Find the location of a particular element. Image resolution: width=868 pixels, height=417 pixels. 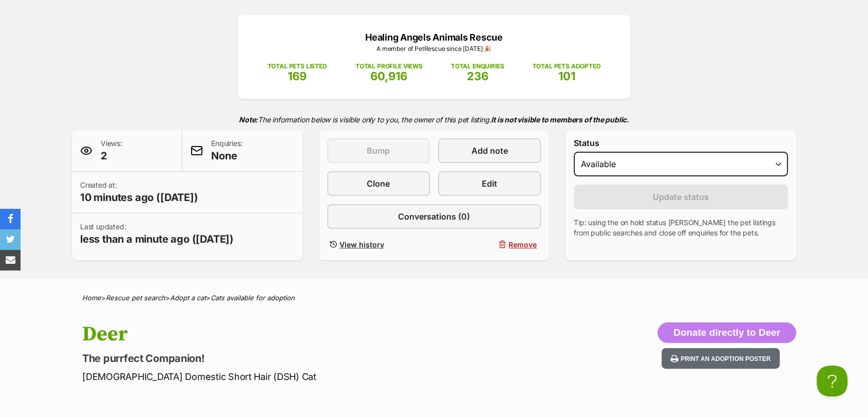

a: Edit is located at coordinates (489, 184).